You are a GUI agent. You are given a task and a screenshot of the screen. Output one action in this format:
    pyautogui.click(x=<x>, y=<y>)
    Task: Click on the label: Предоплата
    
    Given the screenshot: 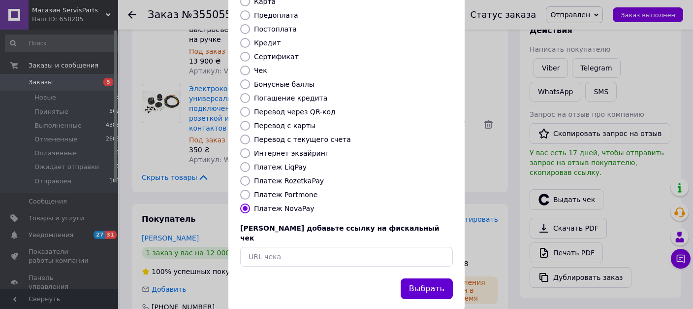 What is the action you would take?
    pyautogui.click(x=276, y=15)
    